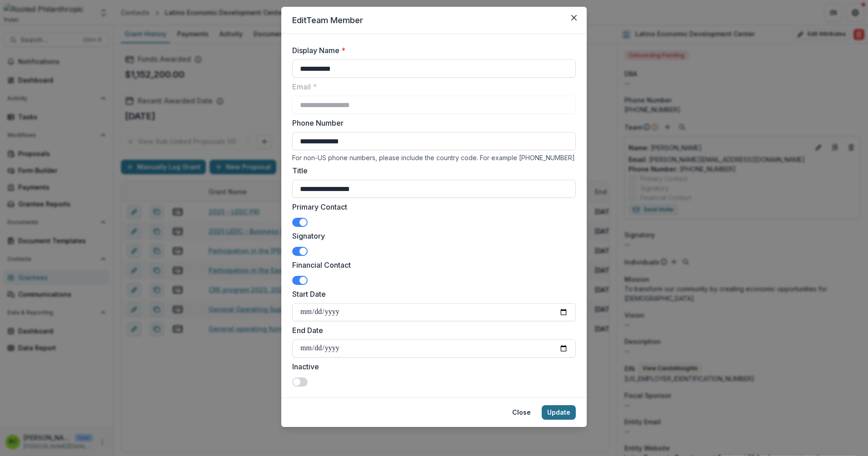  What do you see at coordinates (431, 294) in the screenshot?
I see `label: Start Date` at bounding box center [431, 294].